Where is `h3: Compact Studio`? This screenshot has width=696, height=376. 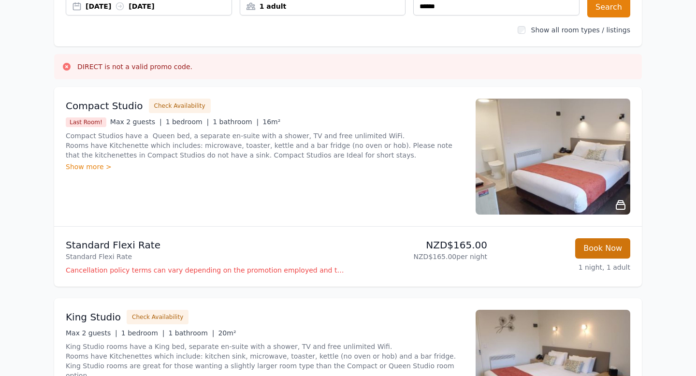
h3: Compact Studio is located at coordinates (104, 106).